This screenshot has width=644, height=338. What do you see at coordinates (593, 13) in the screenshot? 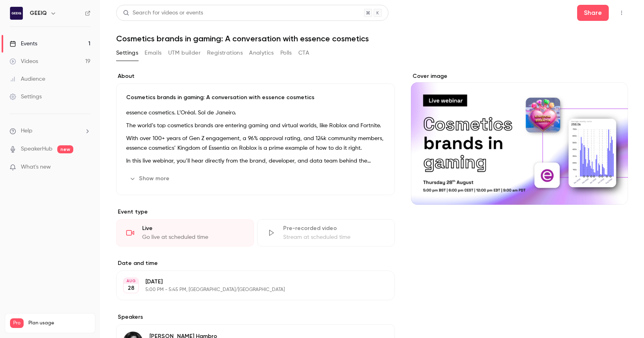
I see `button: Share` at bounding box center [593, 13].